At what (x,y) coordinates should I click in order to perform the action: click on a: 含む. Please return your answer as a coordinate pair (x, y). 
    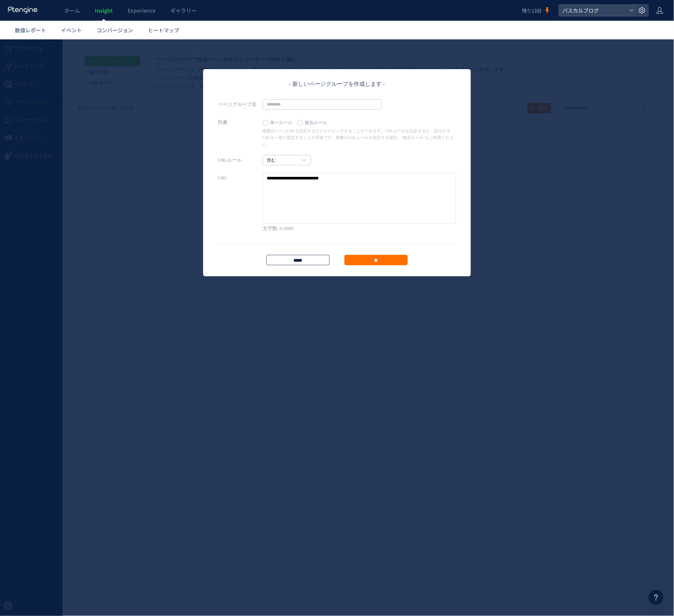
    Looking at the image, I should click on (282, 121).